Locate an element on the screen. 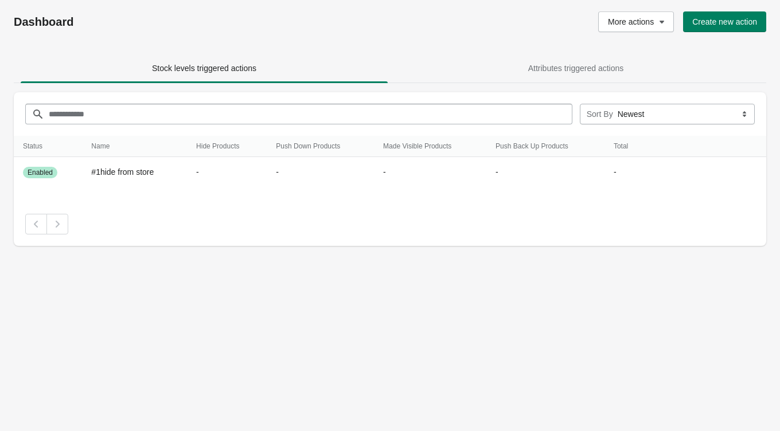 The width and height of the screenshot is (780, 431). th: Status is located at coordinates (48, 146).